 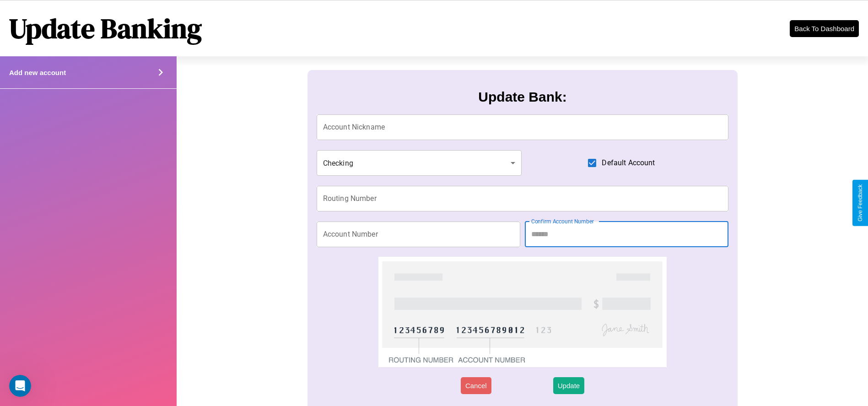 I want to click on h3: Update Bank:, so click(x=522, y=97).